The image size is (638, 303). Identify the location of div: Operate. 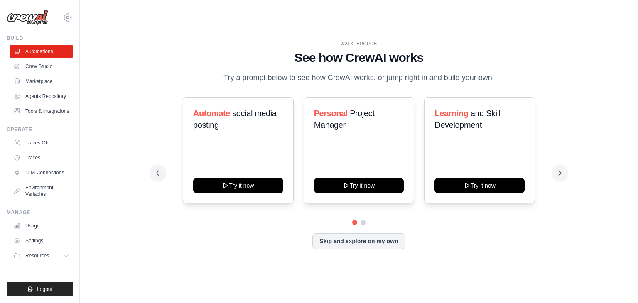
(39, 130).